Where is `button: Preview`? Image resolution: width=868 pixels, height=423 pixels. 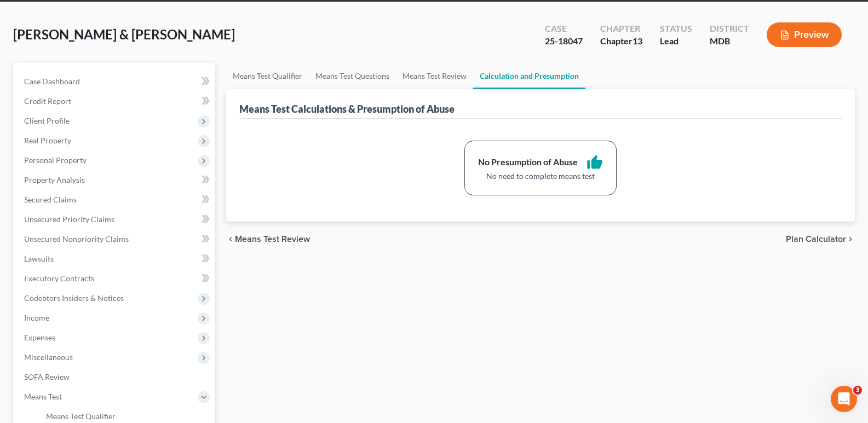
button: Preview is located at coordinates (803, 34).